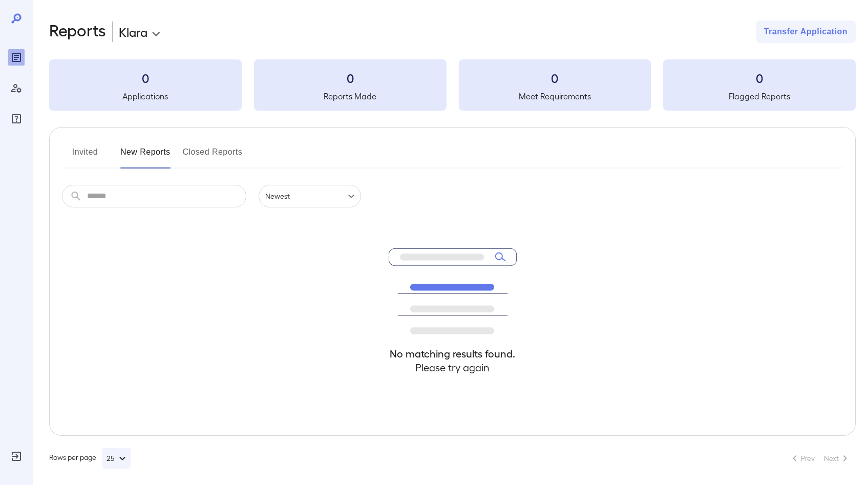  Describe the element at coordinates (555, 96) in the screenshot. I see `h5: Meet Requirements` at that location.